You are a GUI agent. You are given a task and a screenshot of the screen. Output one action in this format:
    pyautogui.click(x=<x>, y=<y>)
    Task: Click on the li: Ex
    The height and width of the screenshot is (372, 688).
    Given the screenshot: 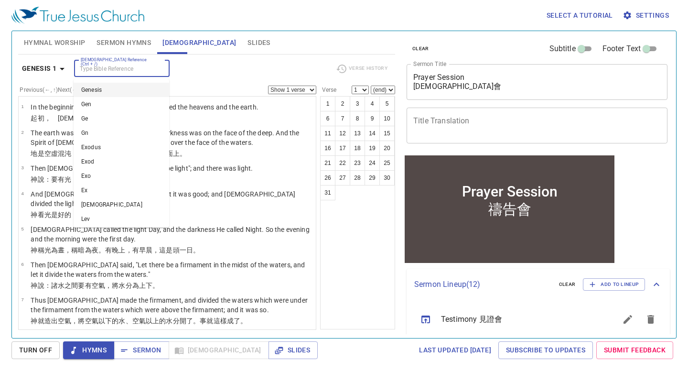 What is the action you would take?
    pyautogui.click(x=121, y=190)
    